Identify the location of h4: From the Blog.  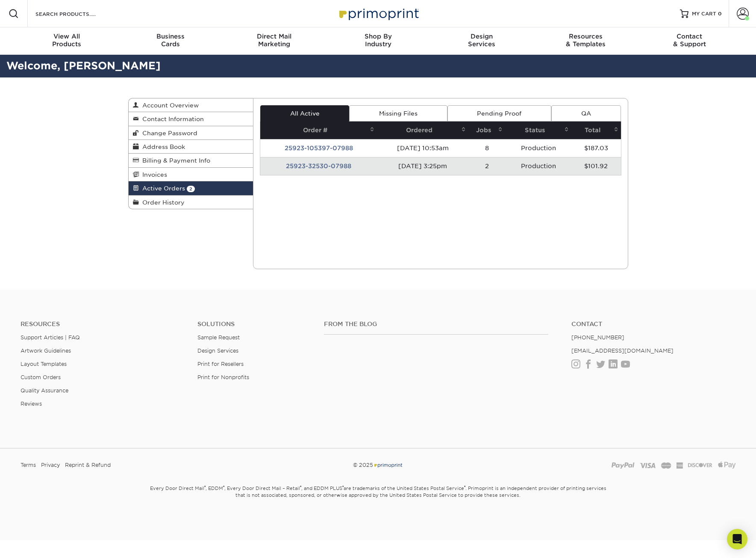
(436, 324).